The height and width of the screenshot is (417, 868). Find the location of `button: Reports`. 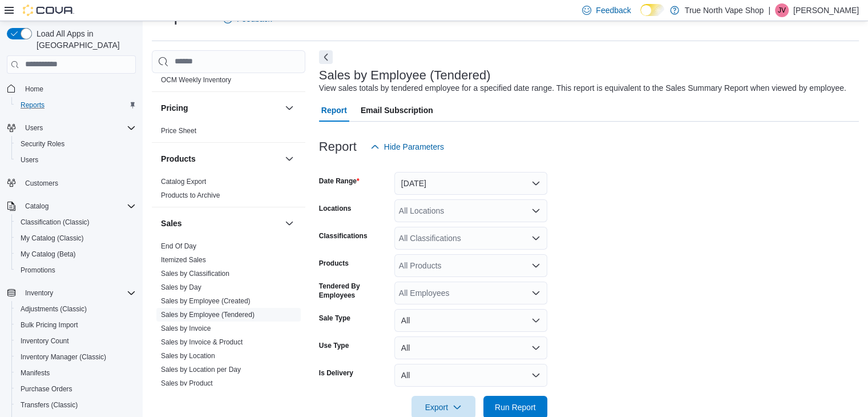

button: Reports is located at coordinates (76, 105).